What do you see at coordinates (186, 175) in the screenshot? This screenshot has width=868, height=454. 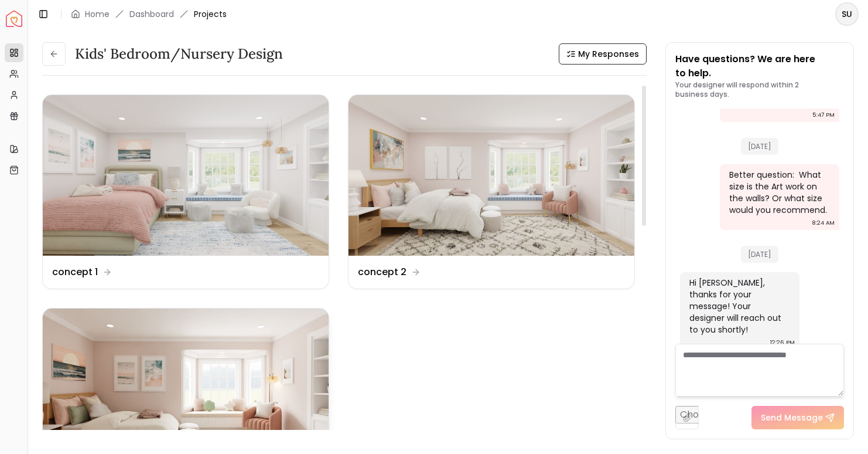 I see `img: concept 1` at bounding box center [186, 175].